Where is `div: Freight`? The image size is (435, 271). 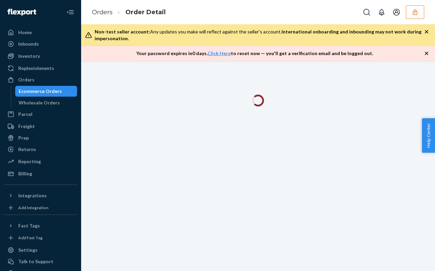 div: Freight is located at coordinates (26, 126).